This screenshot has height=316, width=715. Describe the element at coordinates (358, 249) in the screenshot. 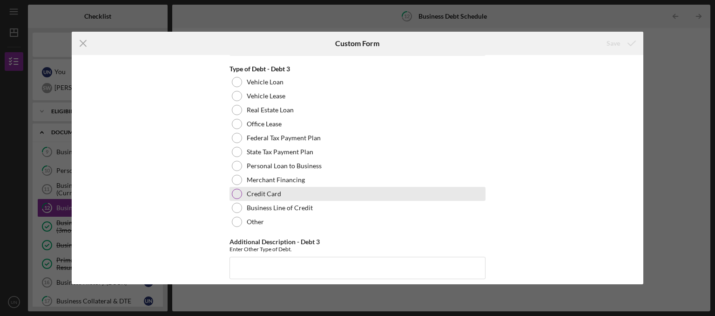

I see `div: Enter Other Type of Debt.` at that location.